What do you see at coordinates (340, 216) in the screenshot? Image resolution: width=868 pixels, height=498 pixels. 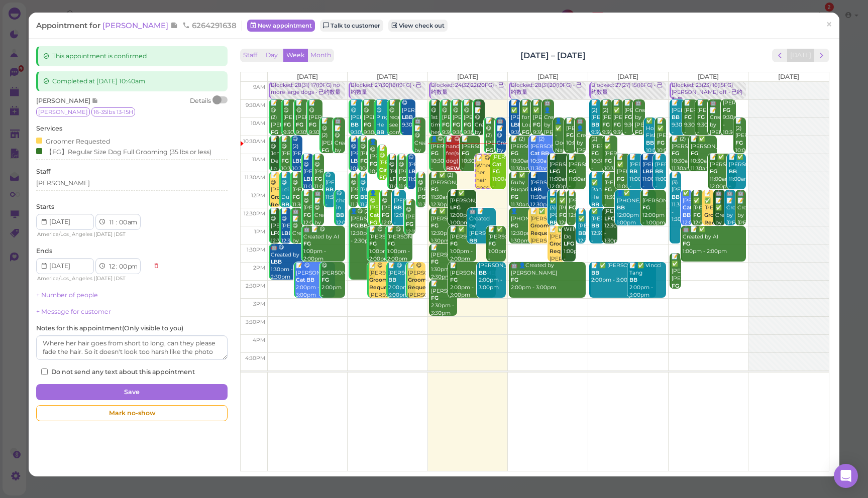 I see `div: 😋 checked in 12:00pm - 1:00pm` at bounding box center [340, 216].